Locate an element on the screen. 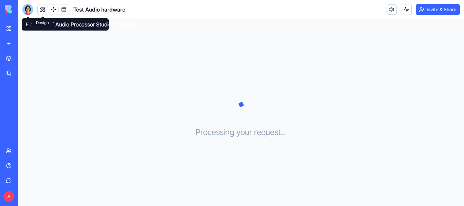 The height and width of the screenshot is (206, 464). div: Design is located at coordinates (42, 23).